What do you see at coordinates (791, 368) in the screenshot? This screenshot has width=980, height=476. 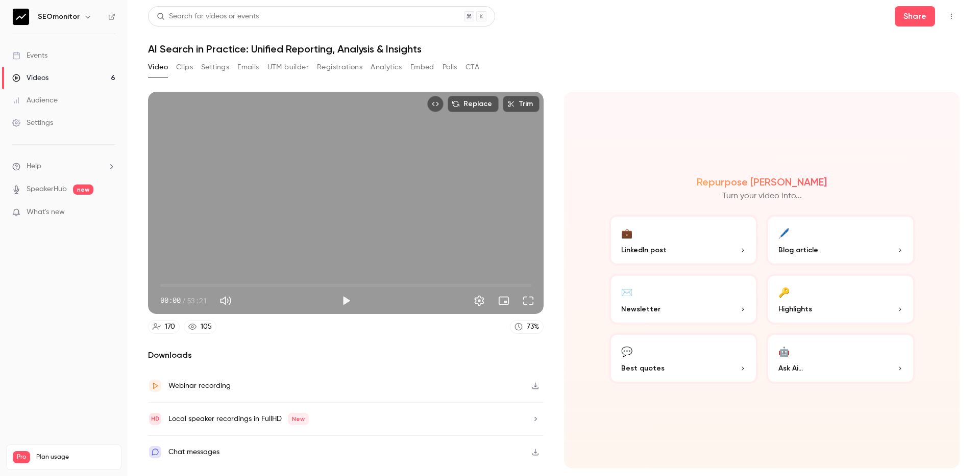 I see `span: Ask Ai...` at bounding box center [791, 368].